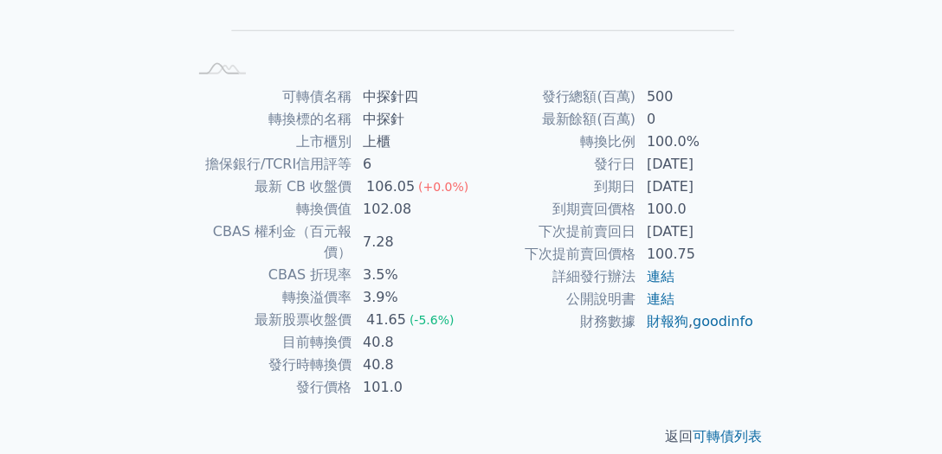 The height and width of the screenshot is (454, 942). What do you see at coordinates (553, 142) in the screenshot?
I see `td: 轉換比例` at bounding box center [553, 142].